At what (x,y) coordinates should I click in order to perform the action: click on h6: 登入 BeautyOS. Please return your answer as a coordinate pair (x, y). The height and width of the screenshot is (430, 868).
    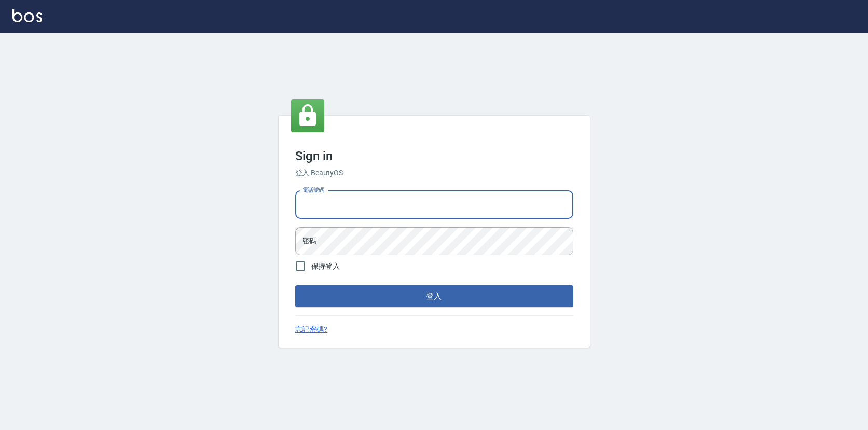
    Looking at the image, I should click on (434, 173).